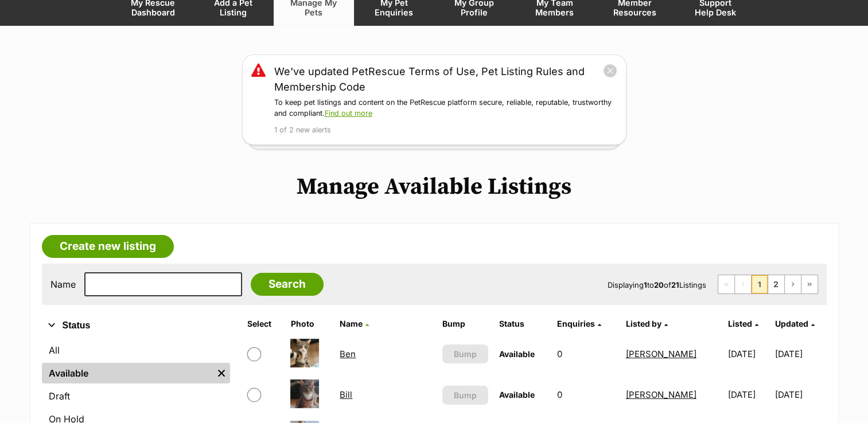 The width and height of the screenshot is (868, 423). Describe the element at coordinates (795, 323) in the screenshot. I see `a: Updated` at that location.